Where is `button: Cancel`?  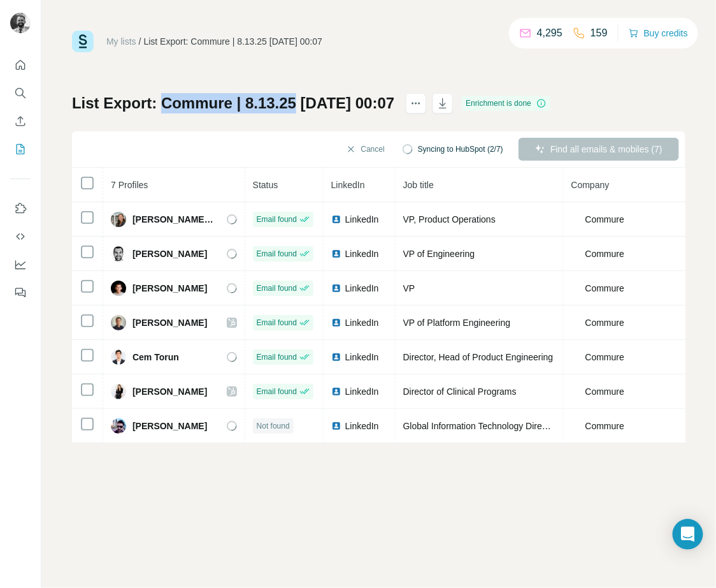
button: Cancel is located at coordinates (365, 149).